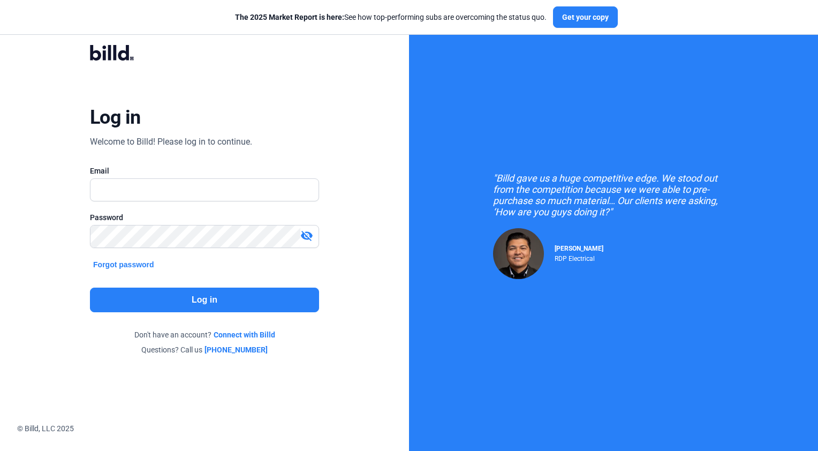 This screenshot has width=818, height=451. What do you see at coordinates (204, 171) in the screenshot?
I see `div: Email` at bounding box center [204, 171].